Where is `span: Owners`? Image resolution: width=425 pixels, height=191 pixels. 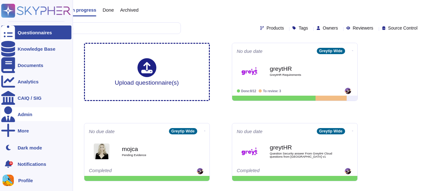
span: Owners is located at coordinates (331, 28).